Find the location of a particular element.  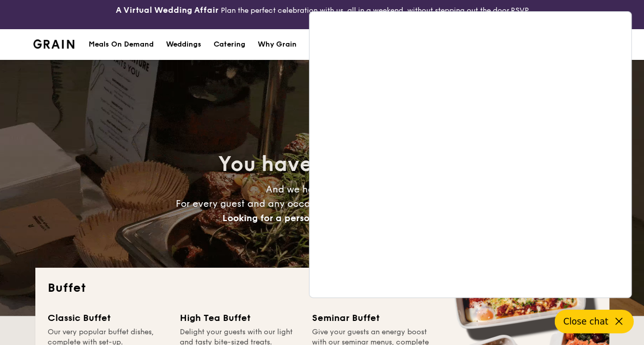

a: Weddings is located at coordinates (183, 45).